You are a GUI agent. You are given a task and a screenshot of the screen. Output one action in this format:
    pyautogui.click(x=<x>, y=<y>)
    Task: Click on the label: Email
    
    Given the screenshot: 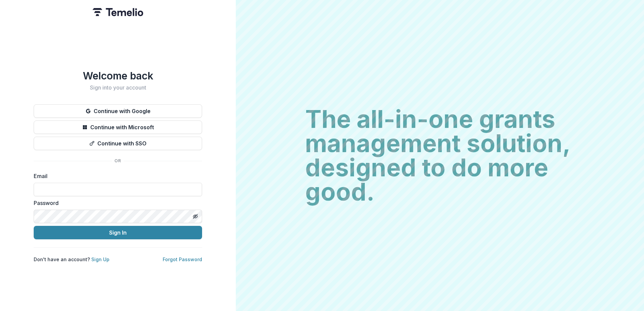 What is the action you would take?
    pyautogui.click(x=116, y=176)
    